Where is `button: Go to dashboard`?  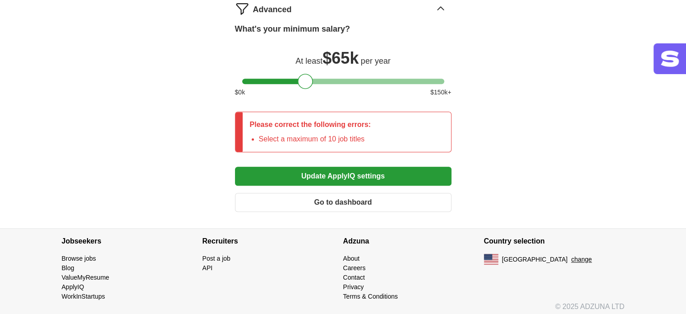 button: Go to dashboard is located at coordinates (343, 202).